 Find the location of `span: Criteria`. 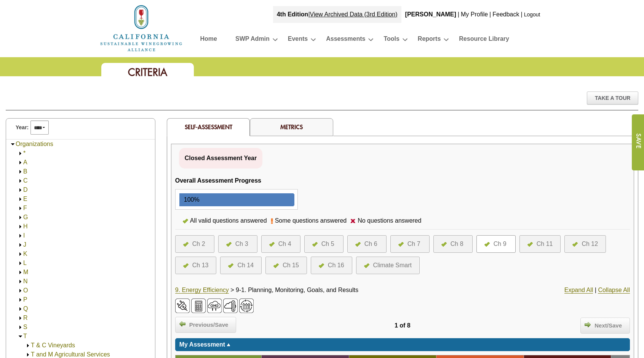

span: Criteria is located at coordinates (148, 72).